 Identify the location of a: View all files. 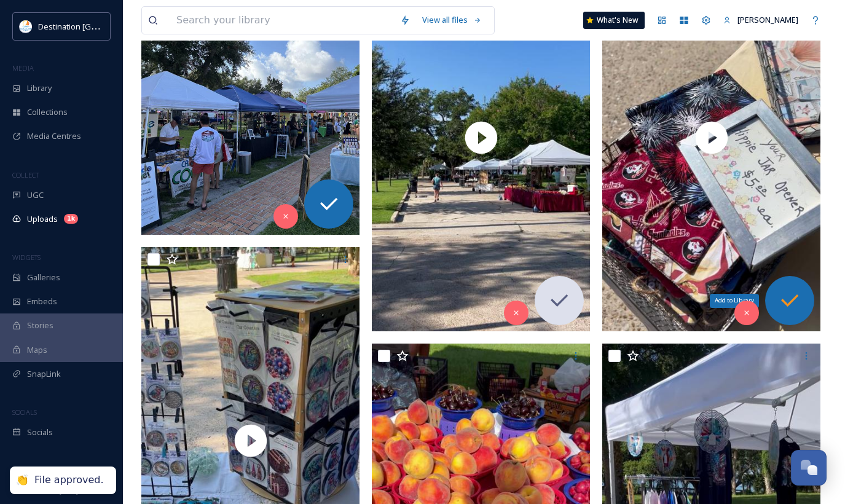
(452, 20).